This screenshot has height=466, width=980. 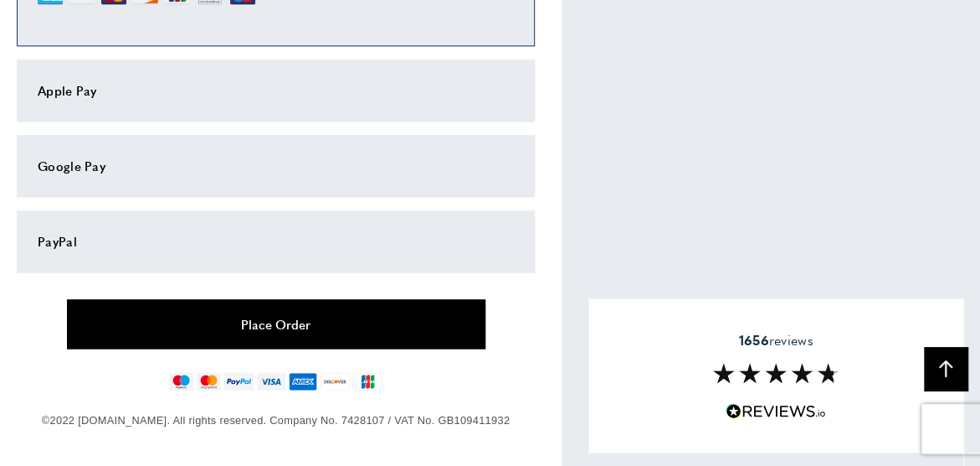 I want to click on img: paypal, so click(x=238, y=381).